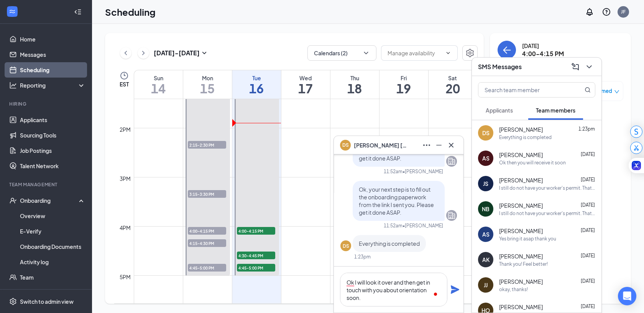  What do you see at coordinates (53, 135) in the screenshot?
I see `a: Sourcing Tools` at bounding box center [53, 135].